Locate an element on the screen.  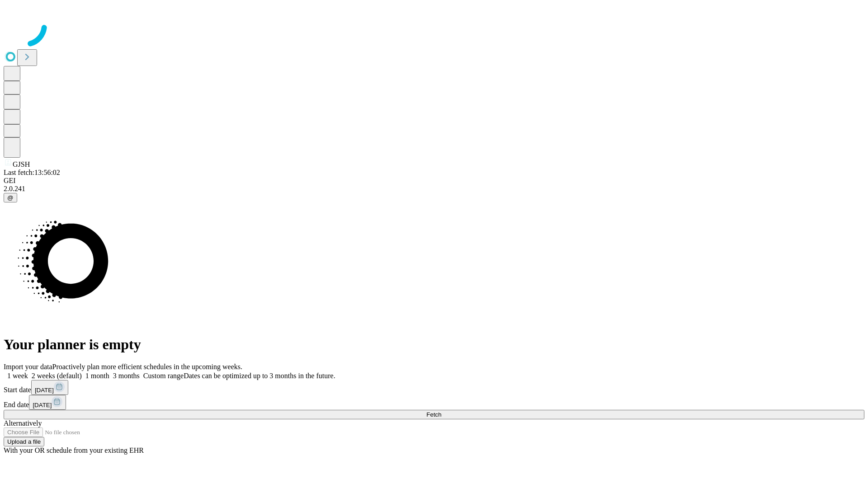
span: Fetch is located at coordinates (434, 415).